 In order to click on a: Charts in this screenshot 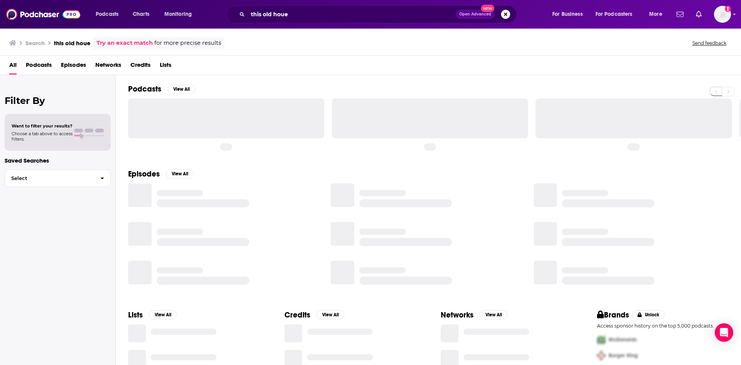, I will do `click(141, 14)`.